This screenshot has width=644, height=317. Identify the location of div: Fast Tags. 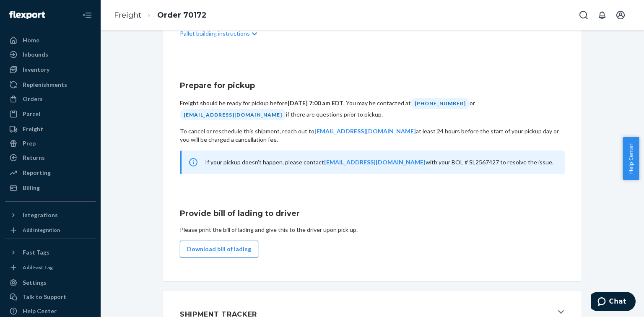
(36, 253).